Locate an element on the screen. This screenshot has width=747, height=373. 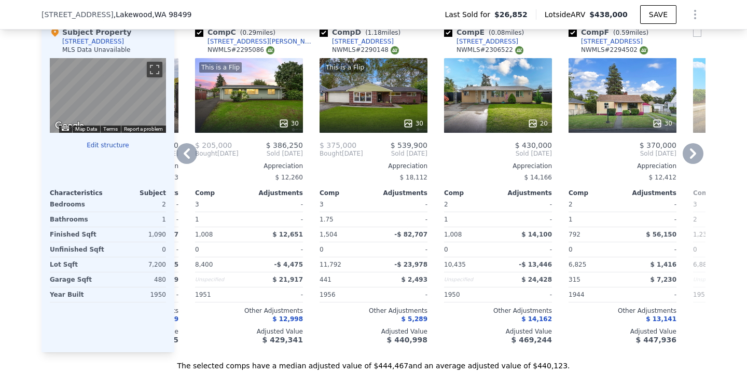
div: Characteristics is located at coordinates (79, 193).